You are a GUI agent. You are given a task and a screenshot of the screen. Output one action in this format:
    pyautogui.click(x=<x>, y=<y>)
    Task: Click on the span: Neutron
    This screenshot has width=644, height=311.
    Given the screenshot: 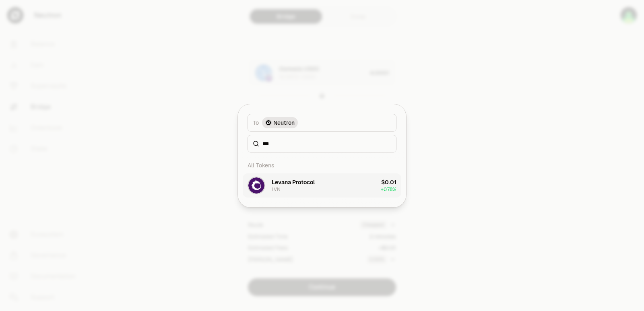 What is the action you would take?
    pyautogui.click(x=284, y=123)
    